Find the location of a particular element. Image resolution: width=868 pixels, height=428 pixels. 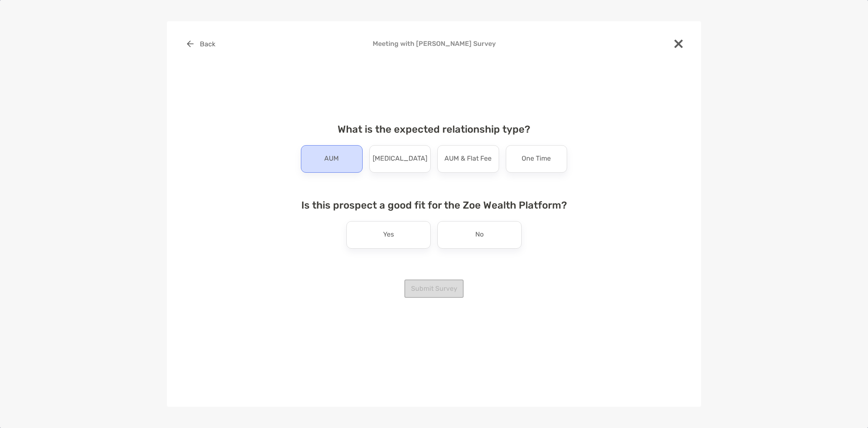

p: AUM is located at coordinates (331, 159).